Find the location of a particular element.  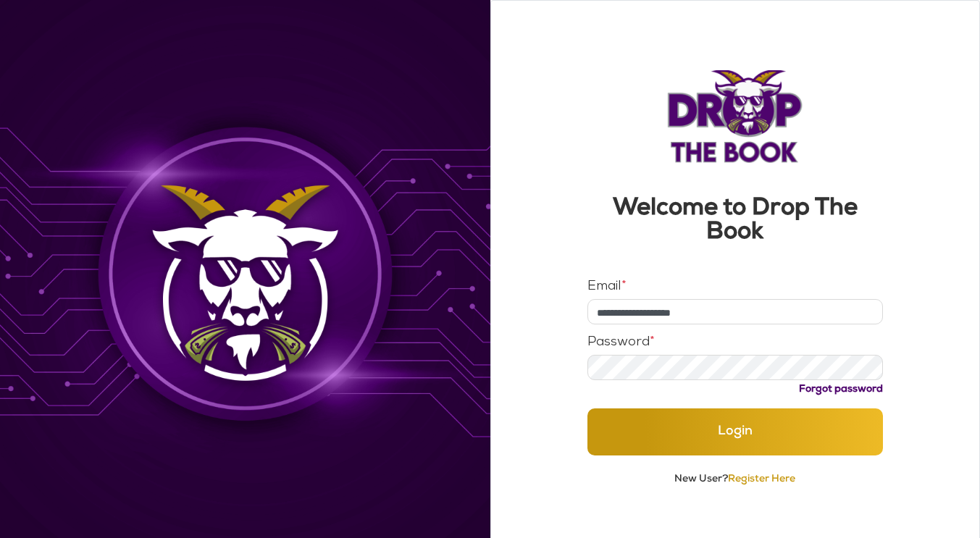

p: New User? is located at coordinates (735, 479).